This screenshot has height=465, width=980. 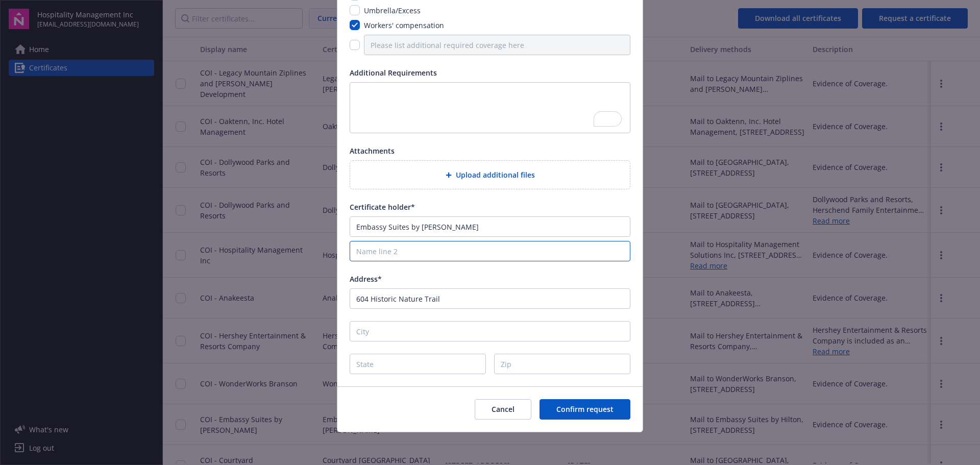 I want to click on span: Confirm request, so click(x=585, y=409).